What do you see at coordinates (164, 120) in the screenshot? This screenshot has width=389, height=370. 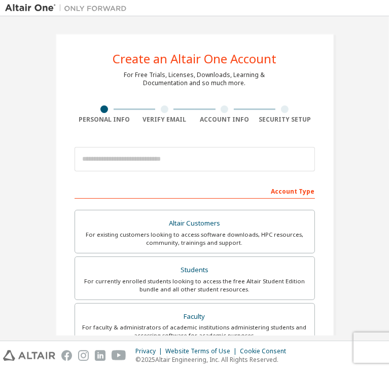 I see `div: Verify Email` at bounding box center [164, 120].